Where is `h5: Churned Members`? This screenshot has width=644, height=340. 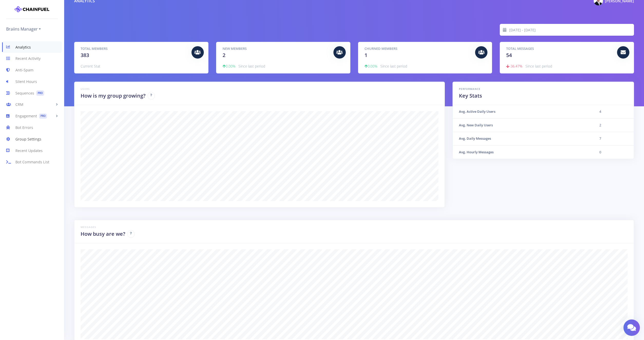 h5: Churned Members is located at coordinates (417, 49).